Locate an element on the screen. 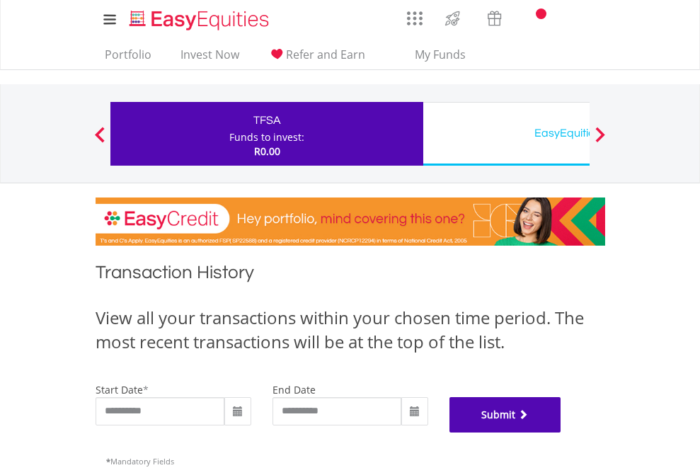 Image resolution: width=700 pixels, height=475 pixels. label: start date is located at coordinates (119, 389).